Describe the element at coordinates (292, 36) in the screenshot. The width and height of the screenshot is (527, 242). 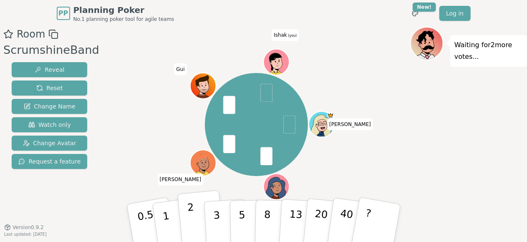
I see `span: (you)` at that location.